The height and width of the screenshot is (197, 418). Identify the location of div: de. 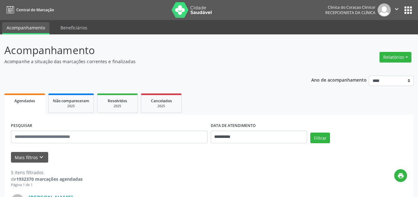
(47, 179).